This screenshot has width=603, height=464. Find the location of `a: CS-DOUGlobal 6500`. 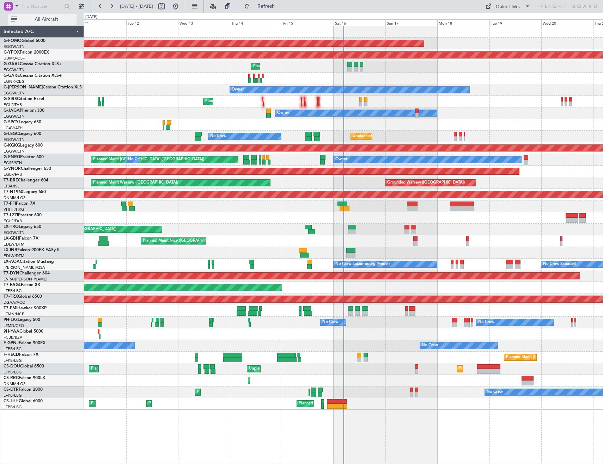

a: CS-DOUGlobal 6500 is located at coordinates (24, 367).